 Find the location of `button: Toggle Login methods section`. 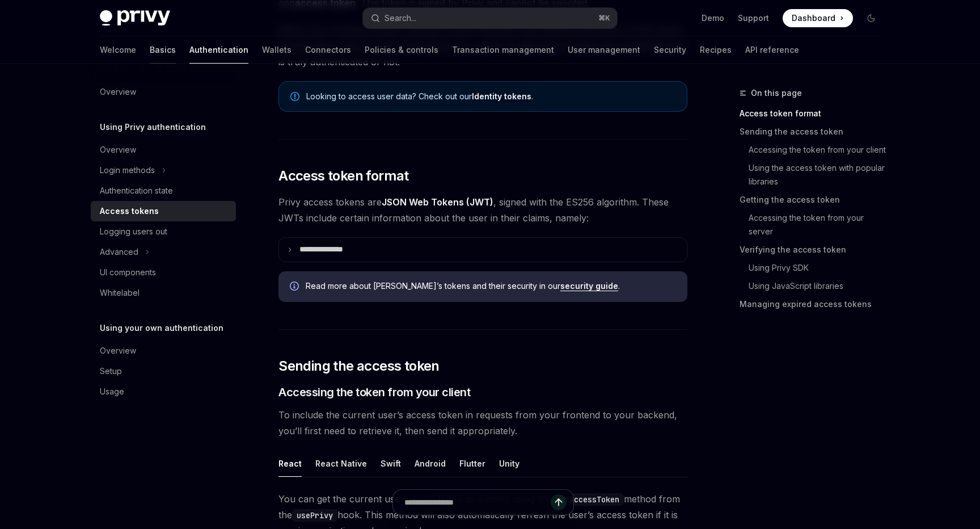

button: Toggle Login methods section is located at coordinates (163, 170).